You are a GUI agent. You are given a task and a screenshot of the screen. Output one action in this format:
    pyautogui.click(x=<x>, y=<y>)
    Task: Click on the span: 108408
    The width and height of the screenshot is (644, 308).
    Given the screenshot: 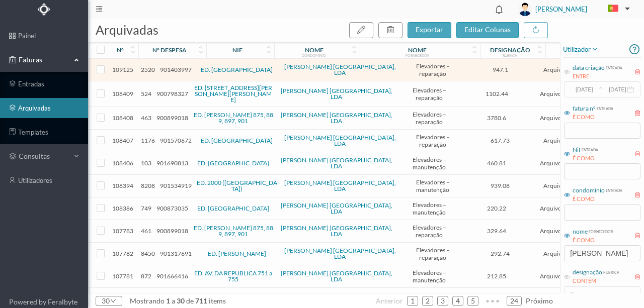 What is the action you would take?
    pyautogui.click(x=123, y=117)
    